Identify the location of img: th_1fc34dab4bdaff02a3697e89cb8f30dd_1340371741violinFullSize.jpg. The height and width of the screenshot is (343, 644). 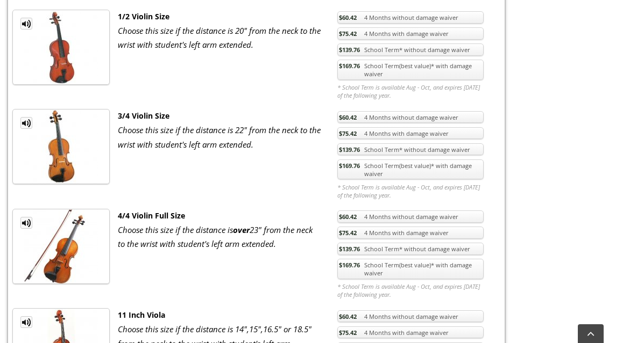
(61, 246).